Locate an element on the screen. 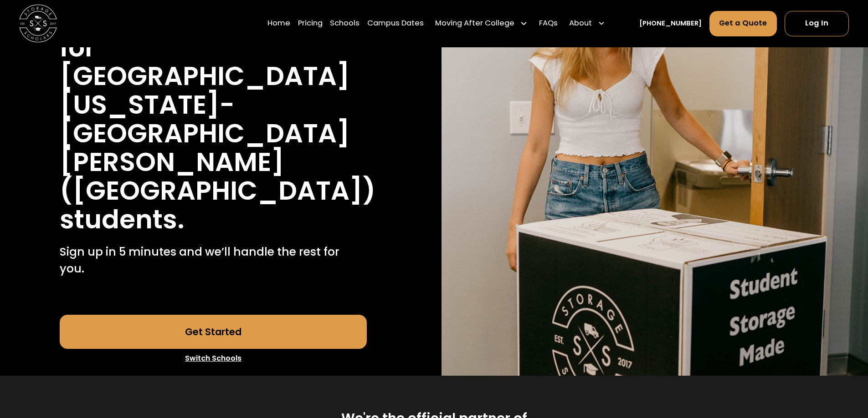 The width and height of the screenshot is (868, 418). a: Campus Dates is located at coordinates (396, 24).